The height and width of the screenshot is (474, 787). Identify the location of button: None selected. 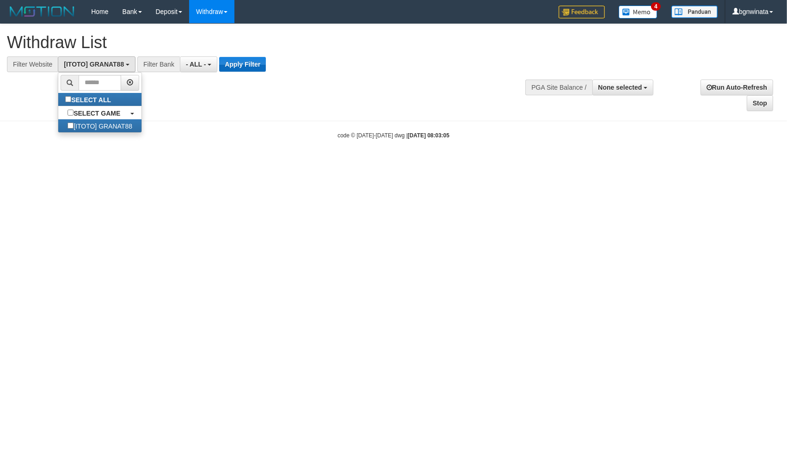
(623, 87).